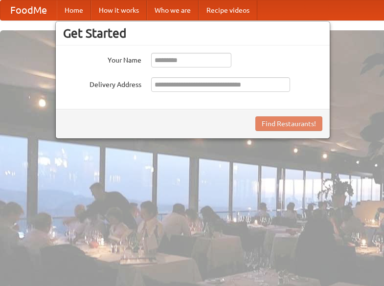 The height and width of the screenshot is (286, 384). What do you see at coordinates (74, 10) in the screenshot?
I see `a: Home` at bounding box center [74, 10].